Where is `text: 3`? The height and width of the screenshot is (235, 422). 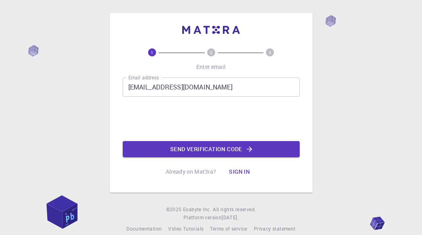
text: 3 is located at coordinates (270, 52).